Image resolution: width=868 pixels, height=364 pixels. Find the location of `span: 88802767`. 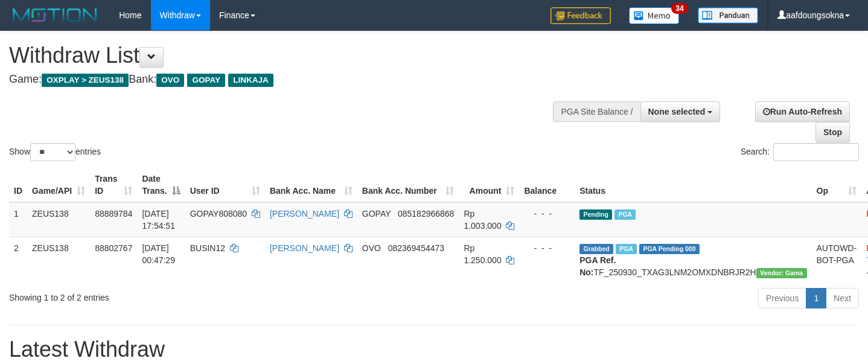

span: 88802767 is located at coordinates (114, 248).